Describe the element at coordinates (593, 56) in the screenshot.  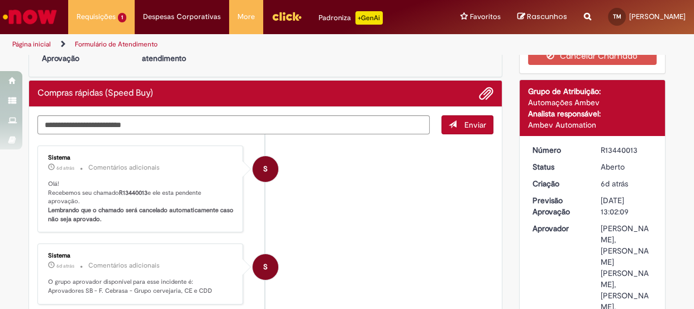
I see `button: Cancelar Chamado` at that location.